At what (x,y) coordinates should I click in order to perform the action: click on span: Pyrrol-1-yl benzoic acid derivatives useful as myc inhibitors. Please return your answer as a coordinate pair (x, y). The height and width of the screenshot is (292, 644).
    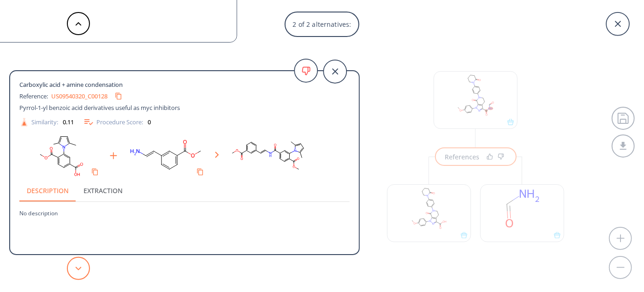
    Looking at the image, I should click on (100, 107).